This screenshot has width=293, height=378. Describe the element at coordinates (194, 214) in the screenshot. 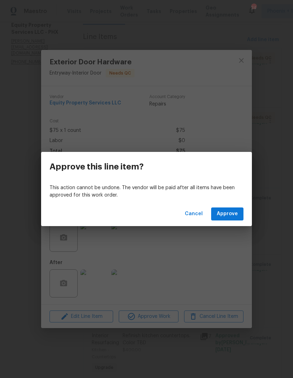

I see `span: Cancel` at that location.